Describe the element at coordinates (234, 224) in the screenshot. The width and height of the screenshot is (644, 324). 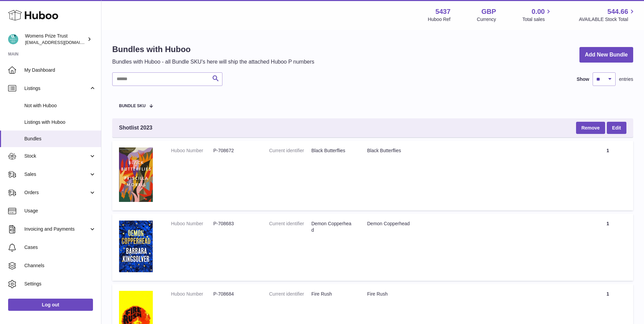
I see `dd: P-708683` at that location.